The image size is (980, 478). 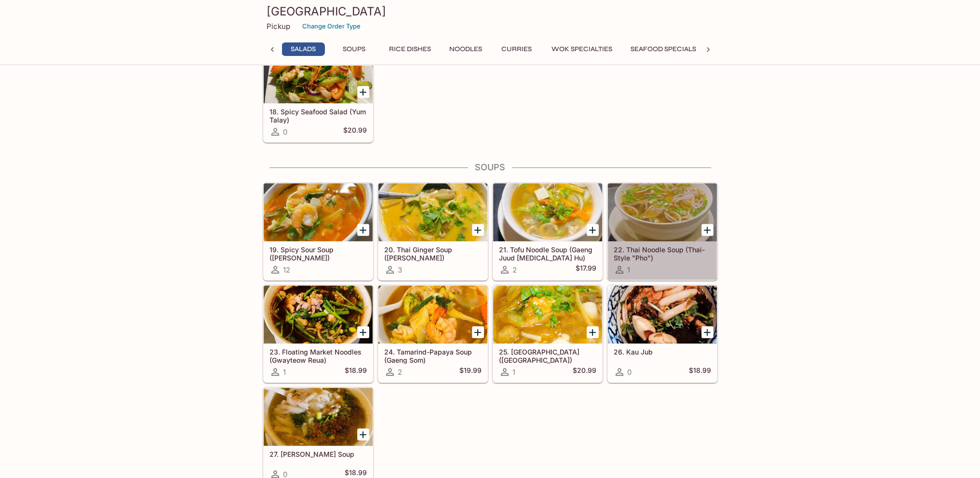 I want to click on h5: 26. Kau Jub, so click(x=662, y=351).